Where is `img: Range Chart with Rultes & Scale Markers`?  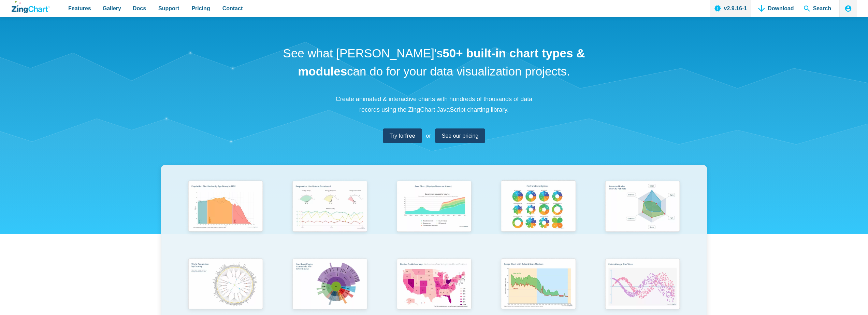
img: Range Chart with Rultes & Scale Markers is located at coordinates (538, 285).